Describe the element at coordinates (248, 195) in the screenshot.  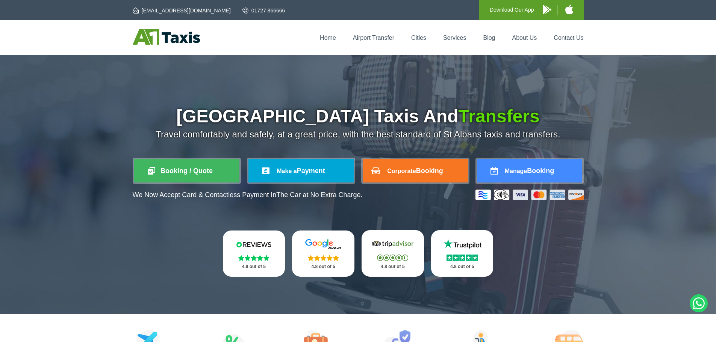
I see `p: We Now Accept Card & Contactless Payment In` at that location.